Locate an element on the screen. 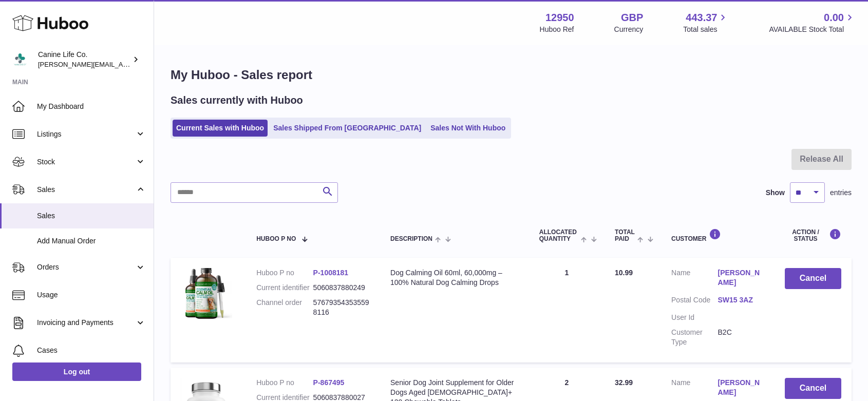 Image resolution: width=868 pixels, height=401 pixels. h2: Sales currently with Huboo is located at coordinates (237, 100).